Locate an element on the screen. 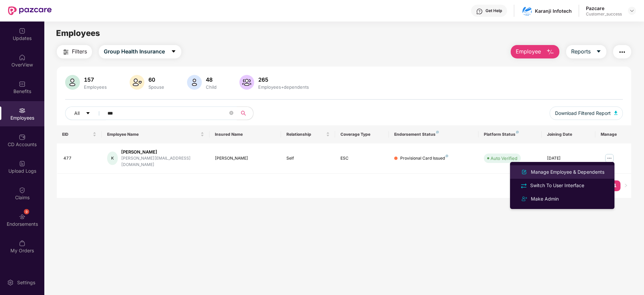 The image size is (644, 295). span: Relationship is located at coordinates (305, 134).